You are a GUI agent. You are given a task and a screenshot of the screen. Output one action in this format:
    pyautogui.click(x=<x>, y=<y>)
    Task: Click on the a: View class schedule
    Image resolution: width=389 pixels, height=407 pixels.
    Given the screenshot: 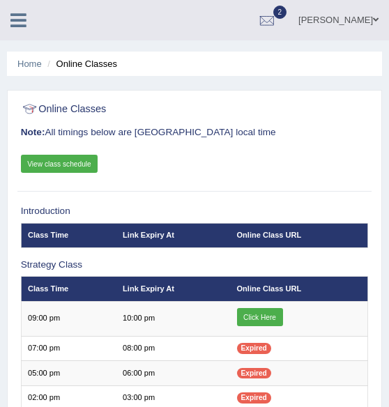 What is the action you would take?
    pyautogui.click(x=59, y=164)
    